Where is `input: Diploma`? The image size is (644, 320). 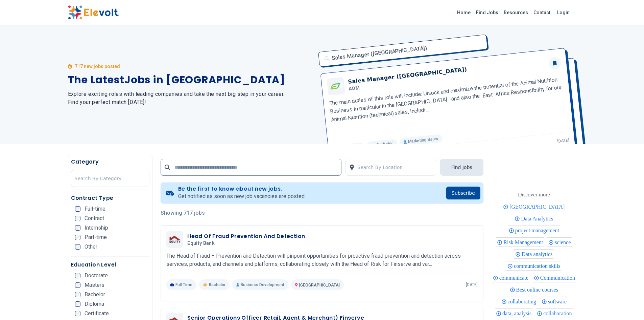
input: Diploma is located at coordinates (78, 304).